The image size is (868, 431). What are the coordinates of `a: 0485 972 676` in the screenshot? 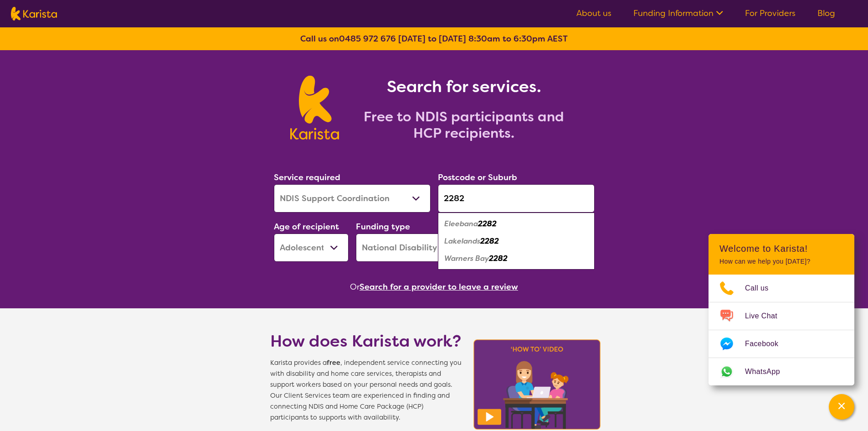 It's located at (367, 39).